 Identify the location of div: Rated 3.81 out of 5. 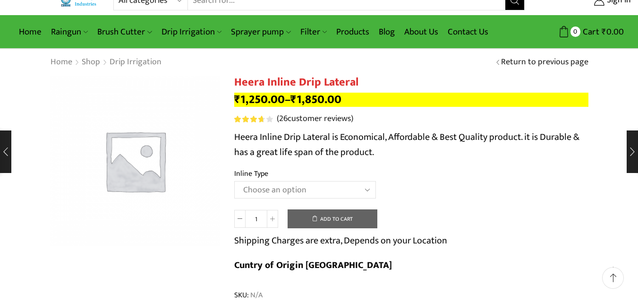
(253, 119).